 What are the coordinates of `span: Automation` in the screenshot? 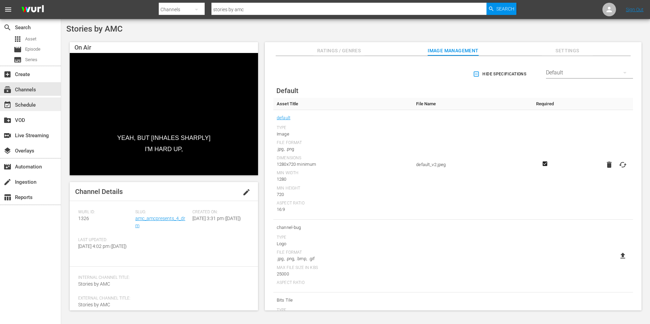 It's located at (7, 167).